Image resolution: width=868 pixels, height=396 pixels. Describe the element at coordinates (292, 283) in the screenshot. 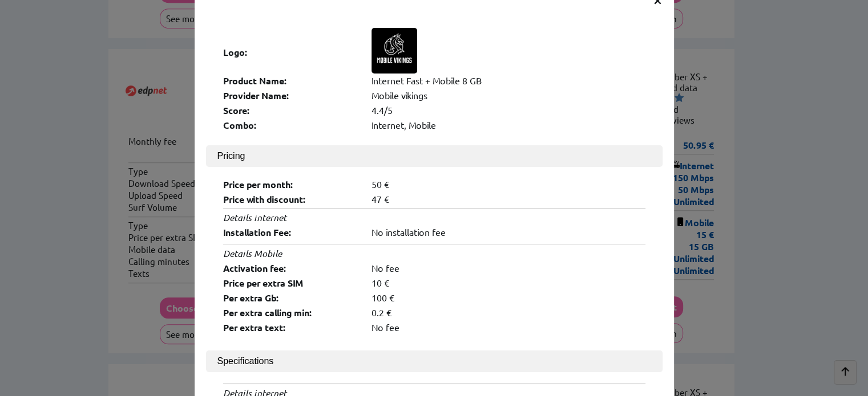

I see `div: Price per extra SIM` at that location.